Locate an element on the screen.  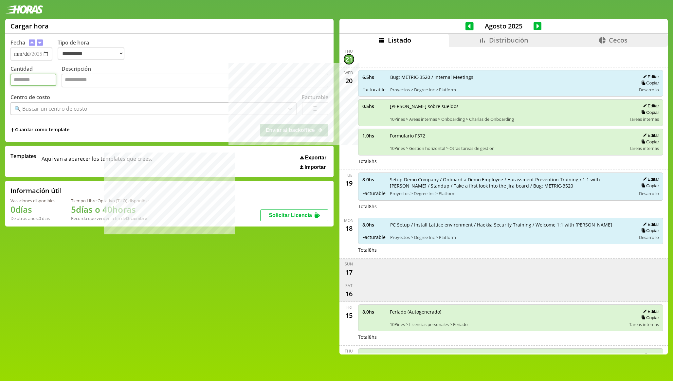
h1: 5 días o 40 horas is located at coordinates (110, 209).